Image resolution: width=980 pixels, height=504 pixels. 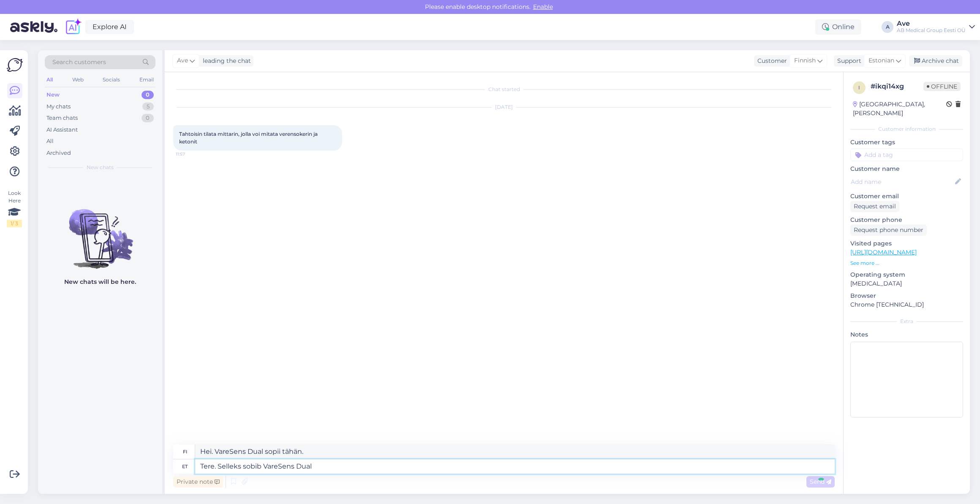 What do you see at coordinates (838, 27) in the screenshot?
I see `div: Online` at bounding box center [838, 27].